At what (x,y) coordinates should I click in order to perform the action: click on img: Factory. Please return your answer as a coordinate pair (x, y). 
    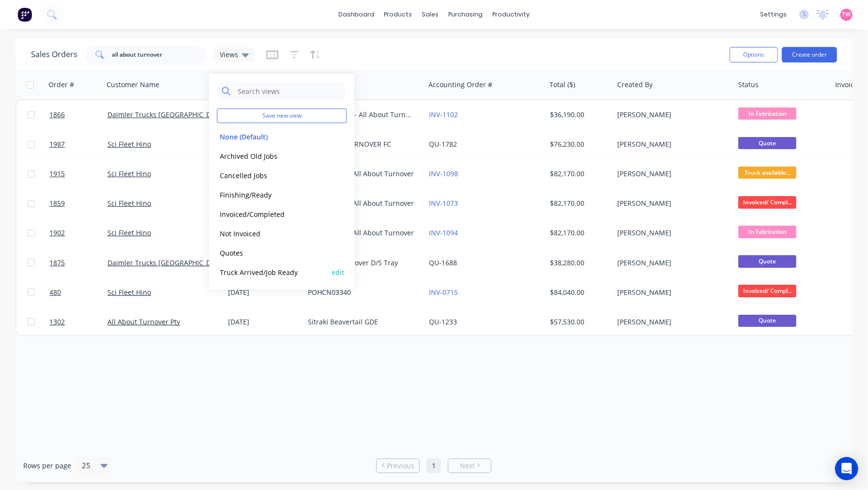
    Looking at the image, I should click on (25, 14).